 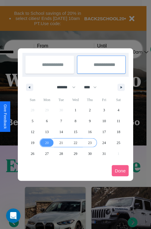 I want to click on span: 14, so click(x=61, y=132).